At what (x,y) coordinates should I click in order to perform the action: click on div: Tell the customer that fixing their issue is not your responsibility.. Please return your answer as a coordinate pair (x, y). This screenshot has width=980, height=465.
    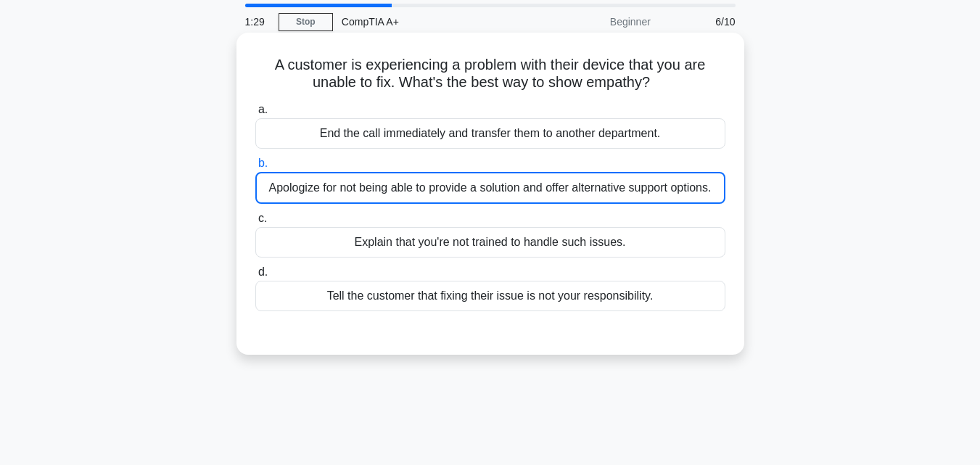
    Looking at the image, I should click on (490, 295).